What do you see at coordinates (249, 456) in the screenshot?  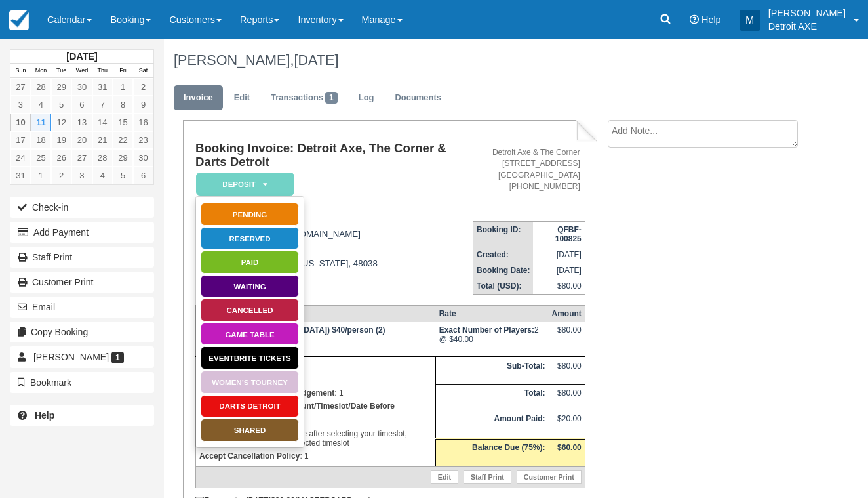 I see `strong: Accept Cancellation Policy` at bounding box center [249, 456].